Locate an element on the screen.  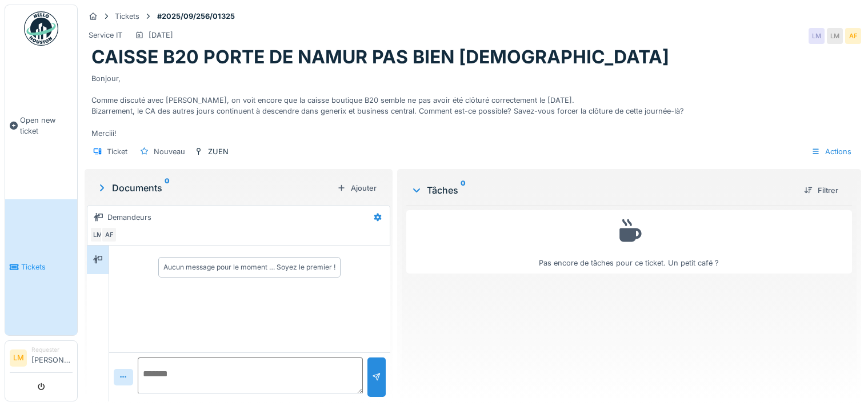
div: Filtrer is located at coordinates (821, 190).